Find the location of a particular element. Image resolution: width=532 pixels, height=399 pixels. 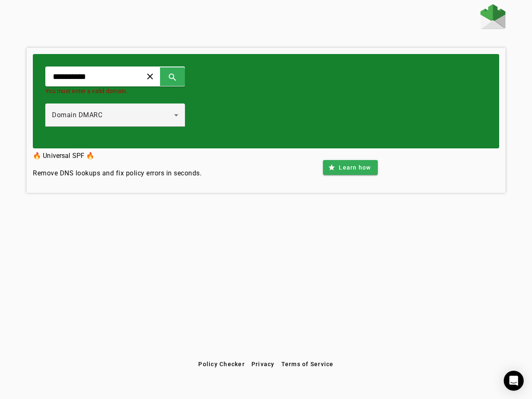

a: Home is located at coordinates (493, 18).